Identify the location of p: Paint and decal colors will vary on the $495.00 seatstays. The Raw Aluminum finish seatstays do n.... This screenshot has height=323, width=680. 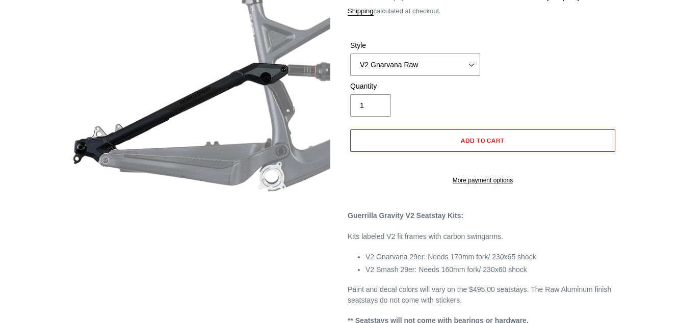
(483, 295).